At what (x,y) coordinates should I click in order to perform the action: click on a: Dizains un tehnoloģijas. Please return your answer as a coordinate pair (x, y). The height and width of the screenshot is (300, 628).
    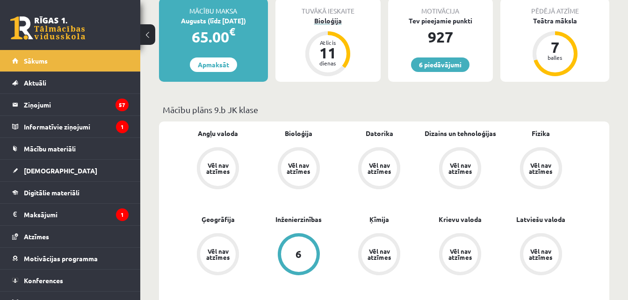
    Looking at the image, I should click on (460, 133).